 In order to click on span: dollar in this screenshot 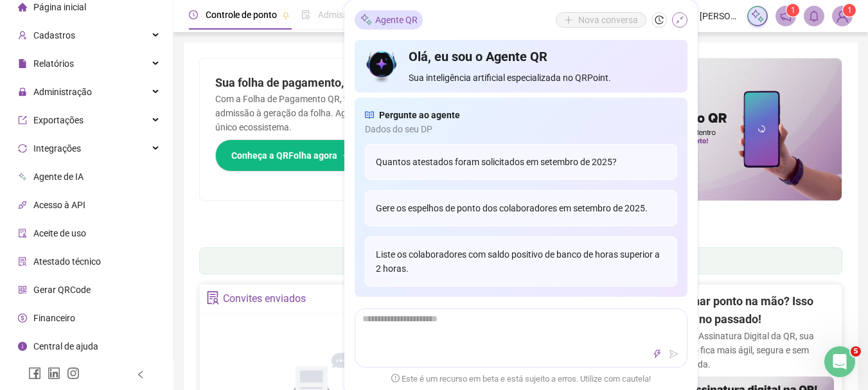, I will do `click(22, 318)`.